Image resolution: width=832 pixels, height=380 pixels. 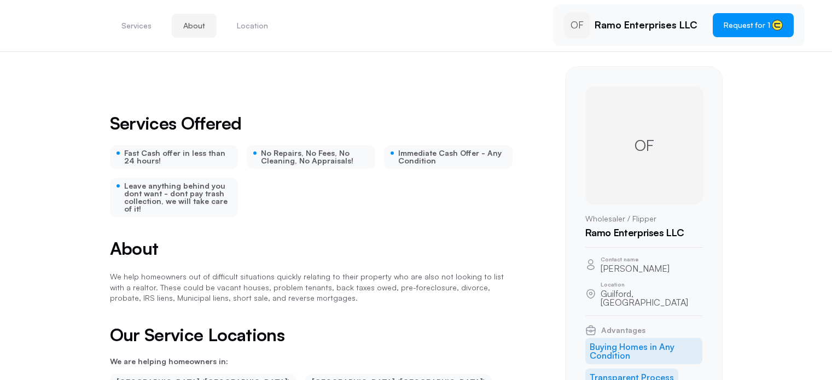 I want to click on button: About, so click(x=194, y=26).